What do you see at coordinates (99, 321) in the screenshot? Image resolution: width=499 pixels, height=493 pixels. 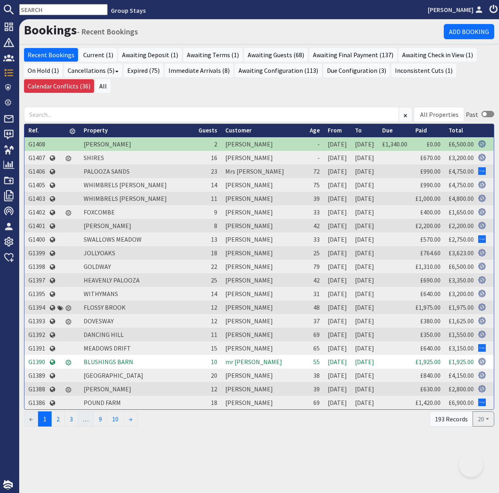 I see `a: DOVESWAY` at bounding box center [99, 321].